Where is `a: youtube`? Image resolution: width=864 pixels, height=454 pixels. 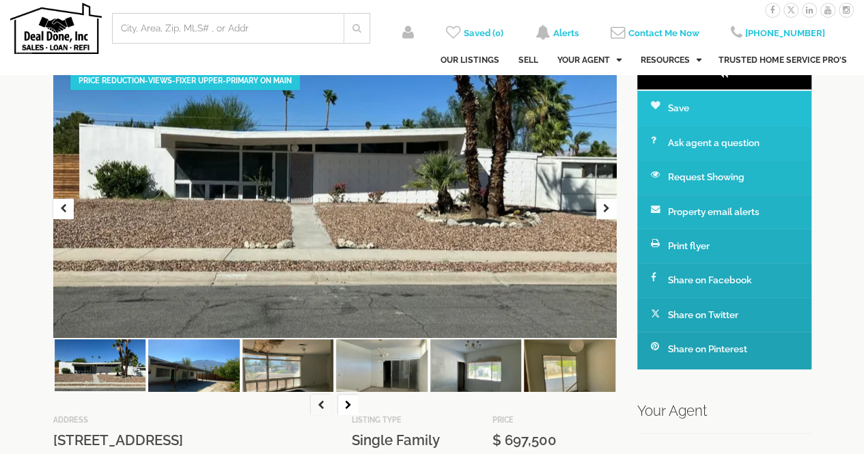 a: youtube is located at coordinates (827, 10).